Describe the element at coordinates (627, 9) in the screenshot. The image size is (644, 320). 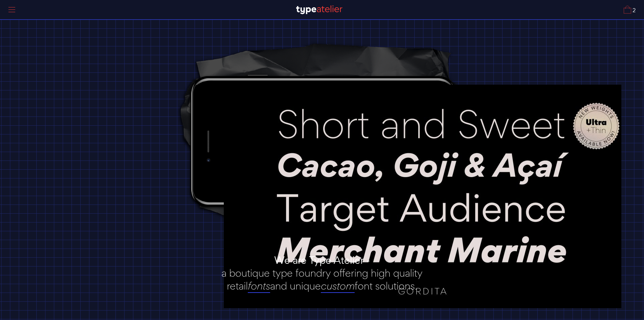
I see `img: Cart_Icon.svg` at that location.